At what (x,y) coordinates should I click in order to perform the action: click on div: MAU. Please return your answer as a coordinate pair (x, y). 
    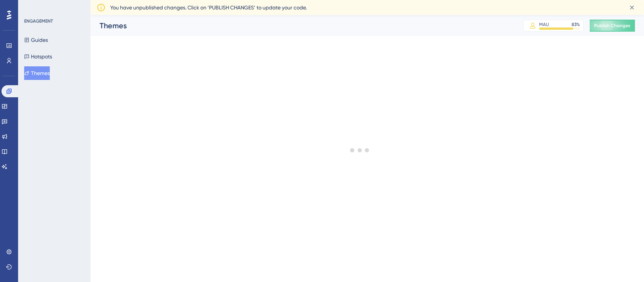
    Looking at the image, I should click on (544, 24).